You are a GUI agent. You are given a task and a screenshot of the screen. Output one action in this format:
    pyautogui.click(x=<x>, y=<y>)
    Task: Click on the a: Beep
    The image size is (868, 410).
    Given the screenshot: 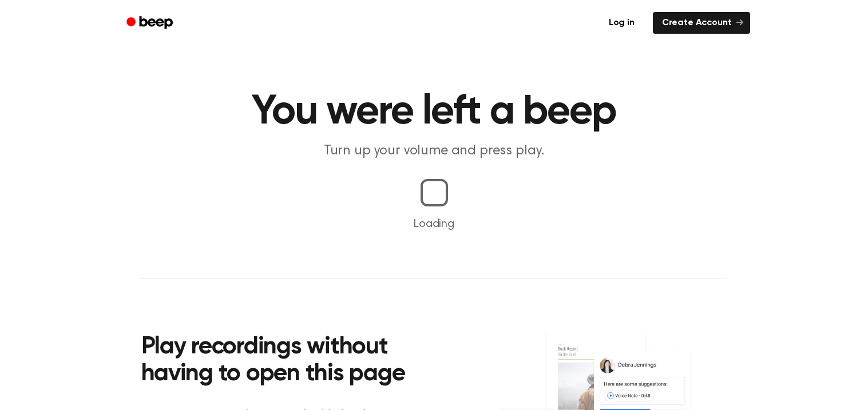 What is the action you would take?
    pyautogui.click(x=150, y=23)
    